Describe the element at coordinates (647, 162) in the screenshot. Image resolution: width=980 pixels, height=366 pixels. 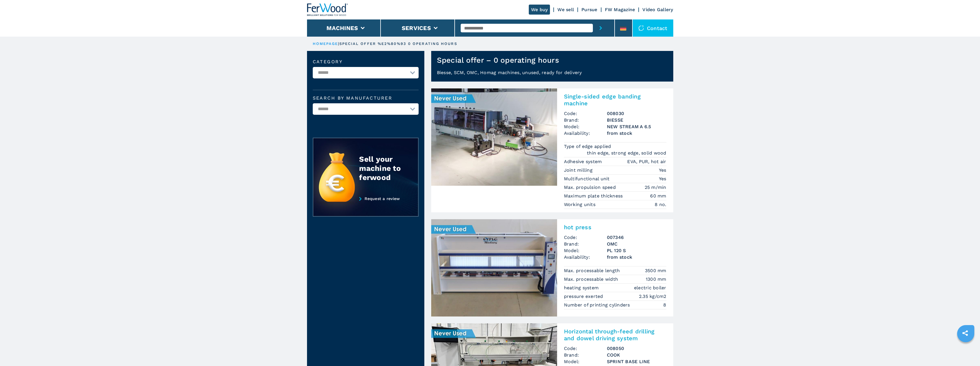
I see `font: EVA, PUR, hot air` at that location.